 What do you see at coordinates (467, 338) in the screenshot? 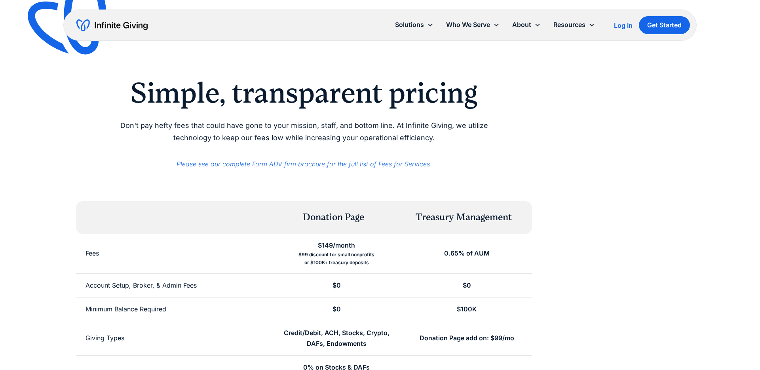
I see `div: Donation Page add on: $99/mo` at bounding box center [467, 338].